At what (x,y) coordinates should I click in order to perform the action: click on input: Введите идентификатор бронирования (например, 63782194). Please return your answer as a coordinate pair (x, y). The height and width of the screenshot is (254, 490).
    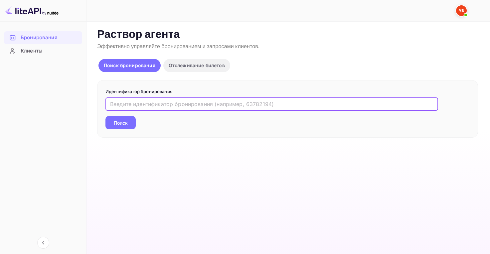
    Looking at the image, I should click on (272, 104).